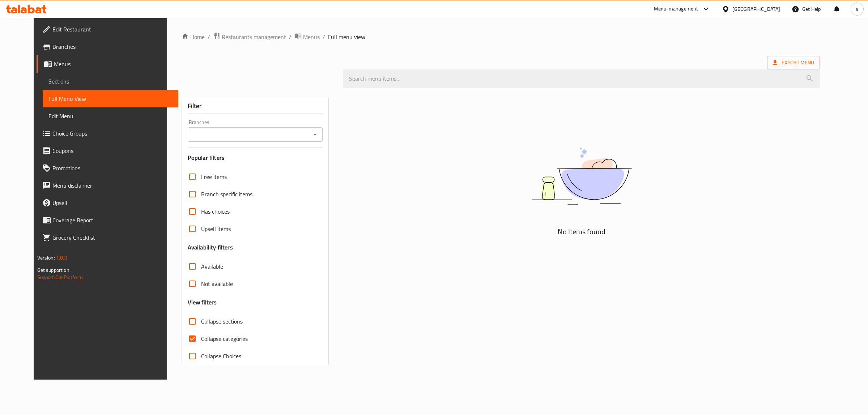 This screenshot has width=868, height=415. What do you see at coordinates (215, 212) in the screenshot?
I see `span: Has choices` at bounding box center [215, 212].